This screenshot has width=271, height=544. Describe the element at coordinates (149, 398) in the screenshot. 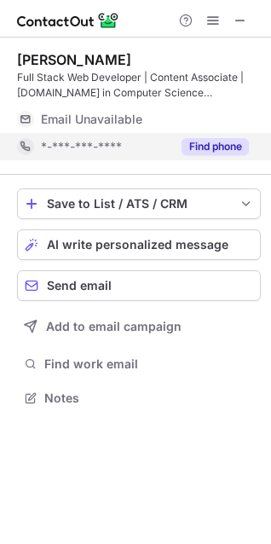

I see `span: Notes` at that location.